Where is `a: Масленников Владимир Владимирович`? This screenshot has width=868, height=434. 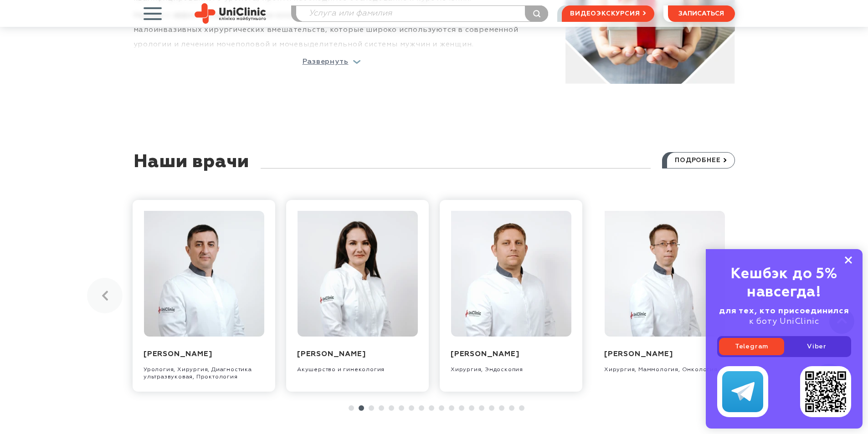 a: Масленников Владимир Владимирович is located at coordinates (204, 273).